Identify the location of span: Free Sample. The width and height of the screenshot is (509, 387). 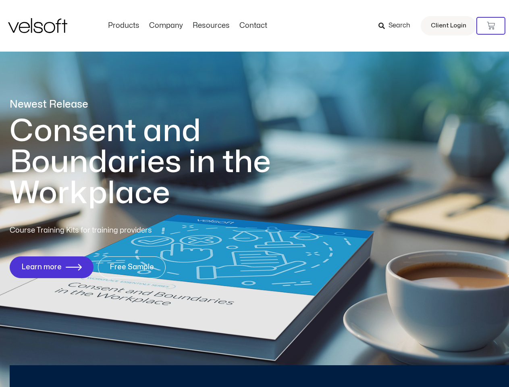
(132, 267).